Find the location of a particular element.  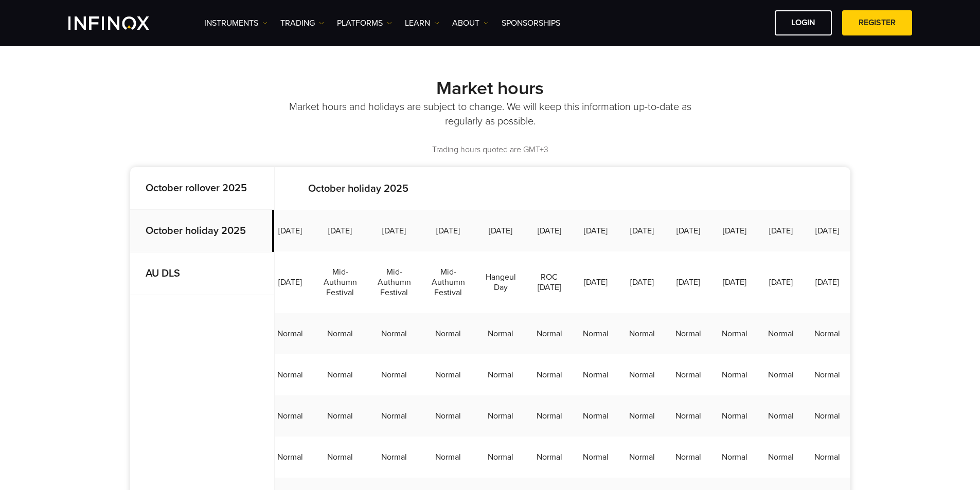

a: SPONSORSHIPS is located at coordinates (531, 23).